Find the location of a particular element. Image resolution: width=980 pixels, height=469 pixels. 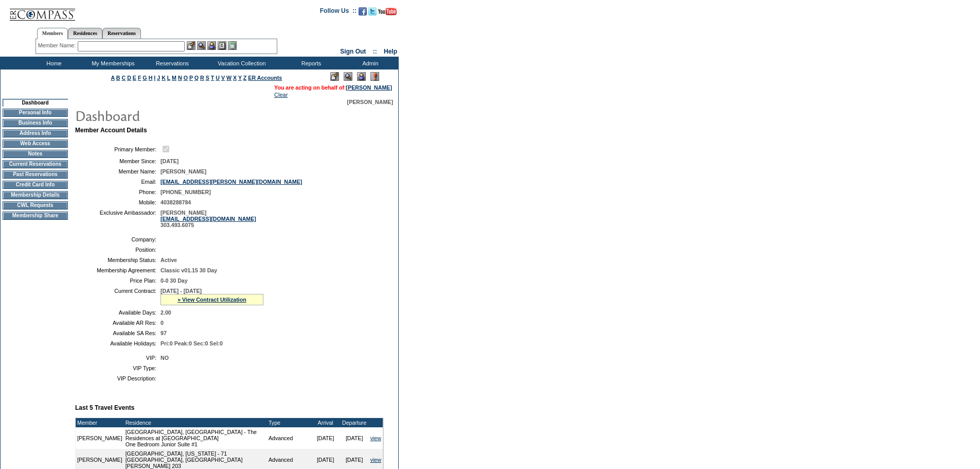

td: Residence is located at coordinates (196, 422).